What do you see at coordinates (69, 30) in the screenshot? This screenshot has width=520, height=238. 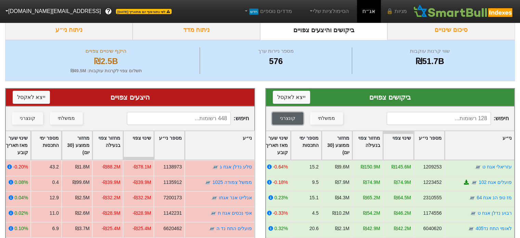 I see `div: ניתוח ני״ע` at bounding box center [69, 30].